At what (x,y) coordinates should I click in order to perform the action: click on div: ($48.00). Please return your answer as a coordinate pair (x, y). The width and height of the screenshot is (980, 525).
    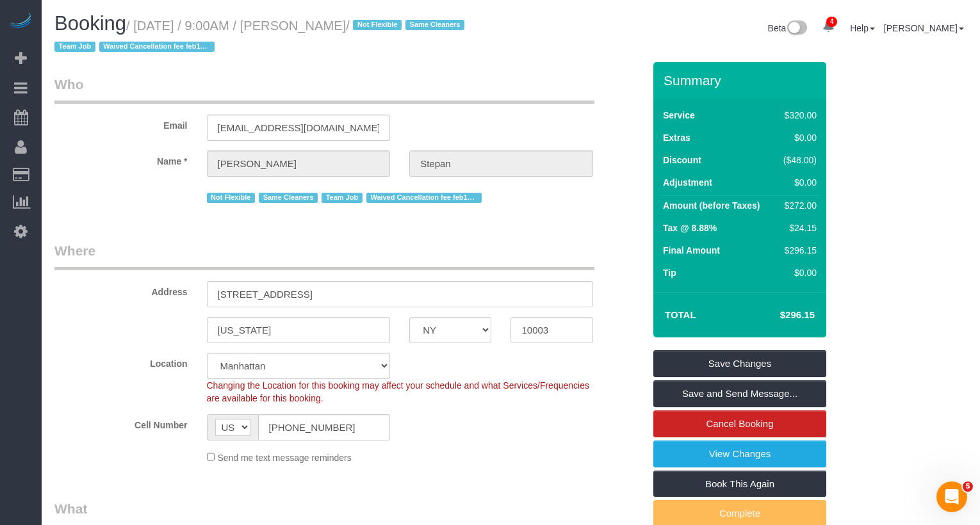
    Looking at the image, I should click on (799, 160).